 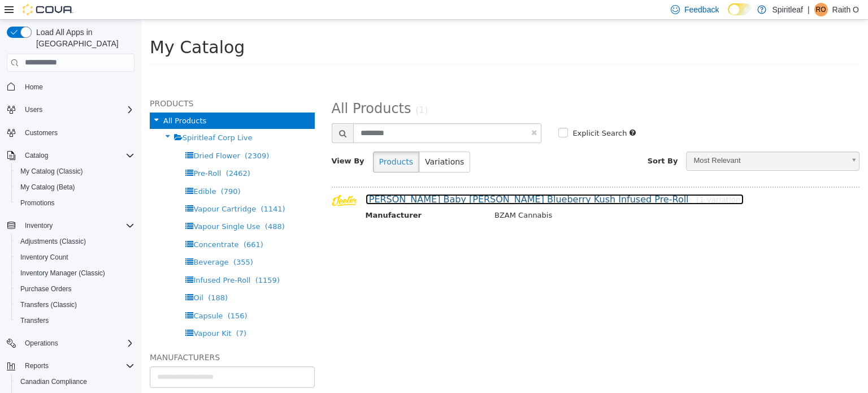 I want to click on span: (2309), so click(x=116, y=136).